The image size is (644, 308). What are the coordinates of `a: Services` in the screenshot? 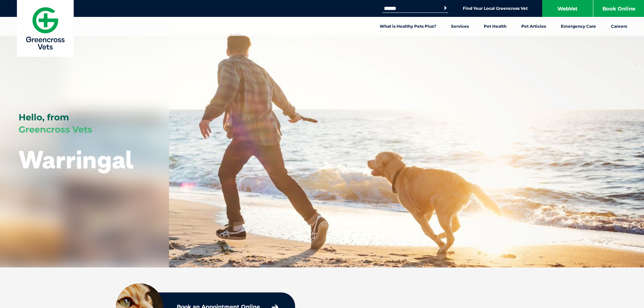 It's located at (460, 26).